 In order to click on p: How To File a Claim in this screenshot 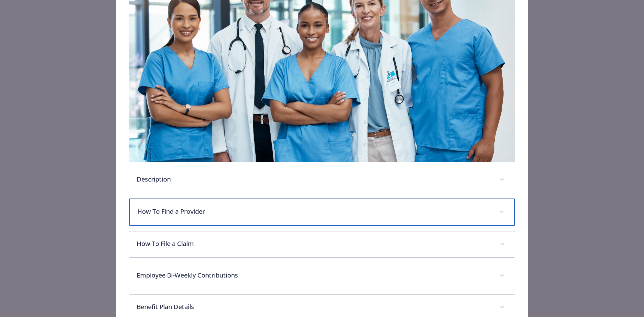, I will do `click(315, 244)`.